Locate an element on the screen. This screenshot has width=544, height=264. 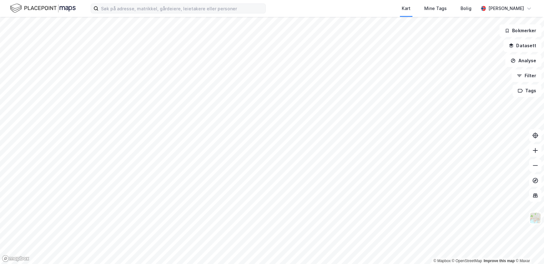
button: Tags is located at coordinates (527, 91).